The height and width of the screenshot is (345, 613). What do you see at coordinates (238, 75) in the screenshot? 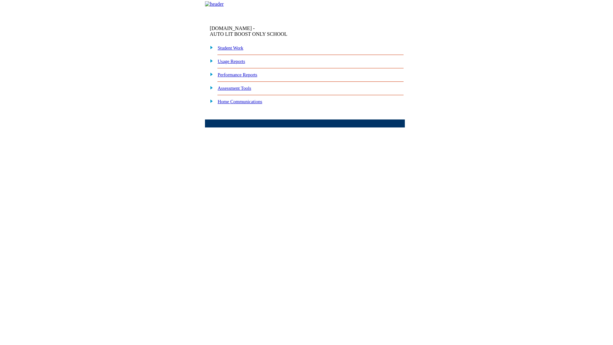
I see `a: Performance Reports` at bounding box center [238, 75].